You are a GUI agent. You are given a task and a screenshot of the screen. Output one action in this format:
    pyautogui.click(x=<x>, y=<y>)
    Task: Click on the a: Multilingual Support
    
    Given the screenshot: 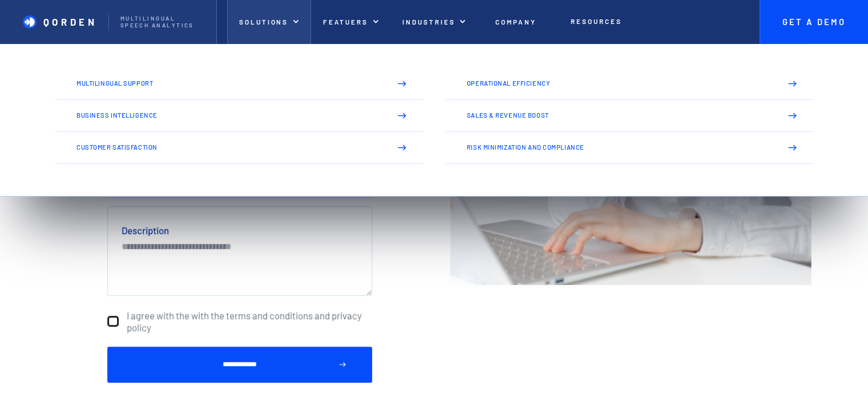 What is the action you would take?
    pyautogui.click(x=239, y=84)
    